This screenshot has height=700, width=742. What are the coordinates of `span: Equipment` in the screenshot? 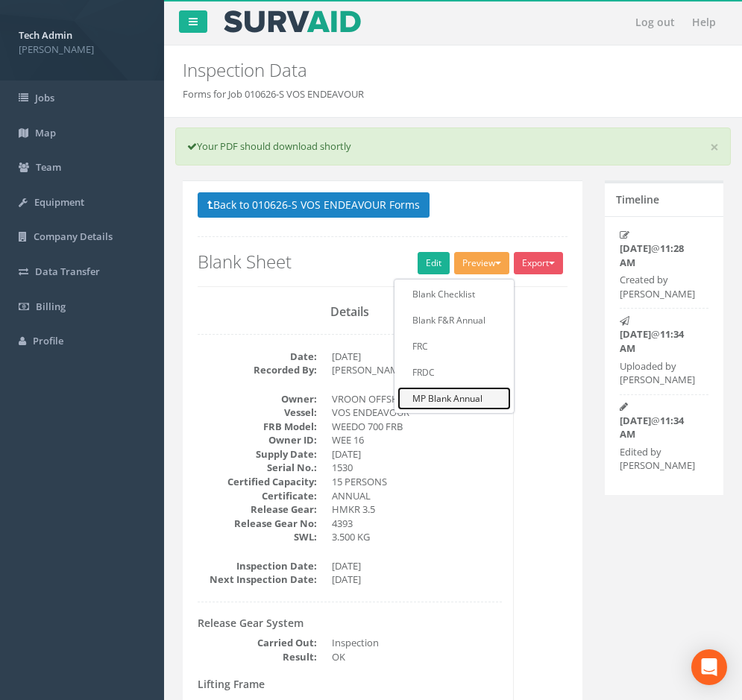 It's located at (59, 202).